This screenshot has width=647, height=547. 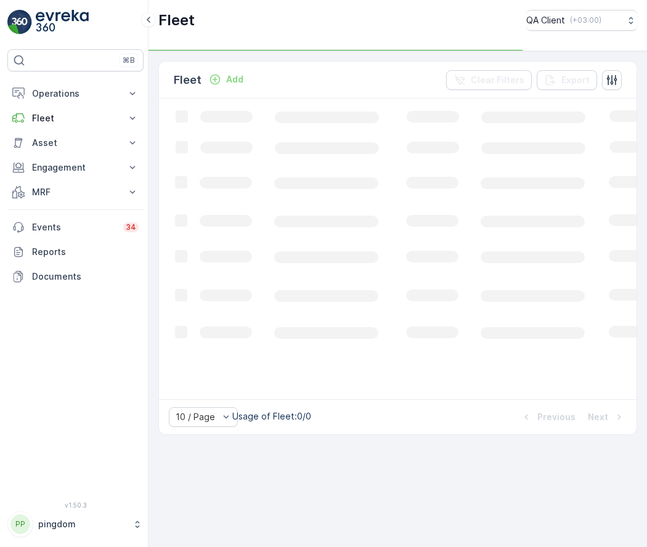 I want to click on div: PP, so click(x=20, y=524).